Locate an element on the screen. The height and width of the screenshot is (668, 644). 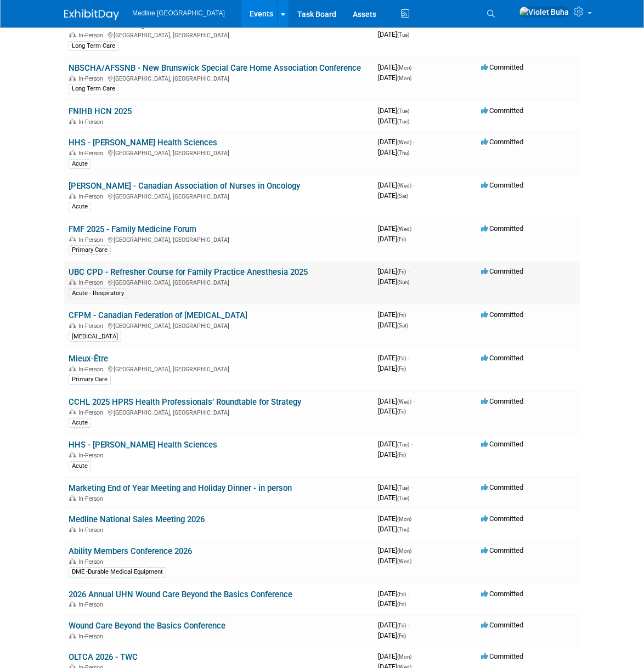
img: ExhibitDay is located at coordinates (92, 15).